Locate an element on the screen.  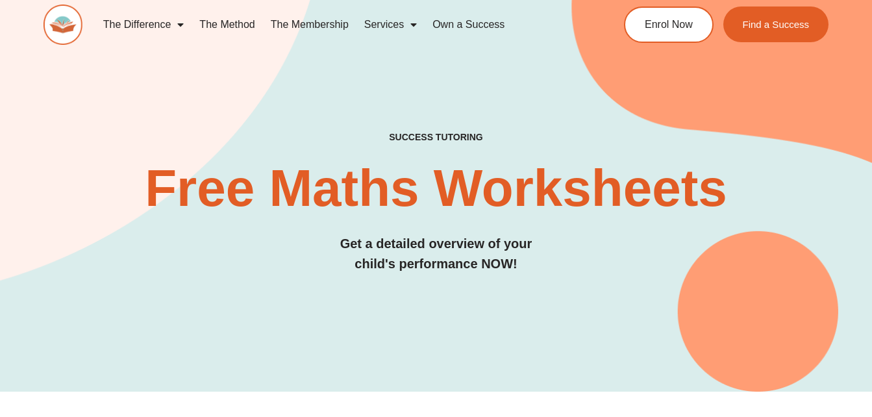
span: Find a Success is located at coordinates (775, 24).